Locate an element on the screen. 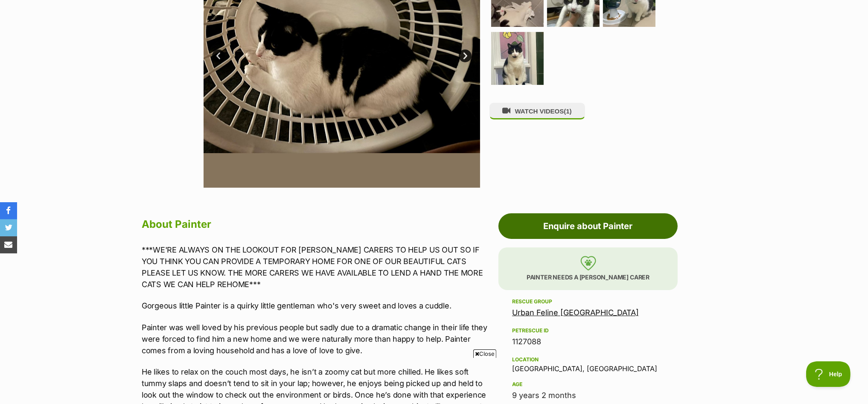 The height and width of the screenshot is (404, 868). span: (1) is located at coordinates (568, 111).